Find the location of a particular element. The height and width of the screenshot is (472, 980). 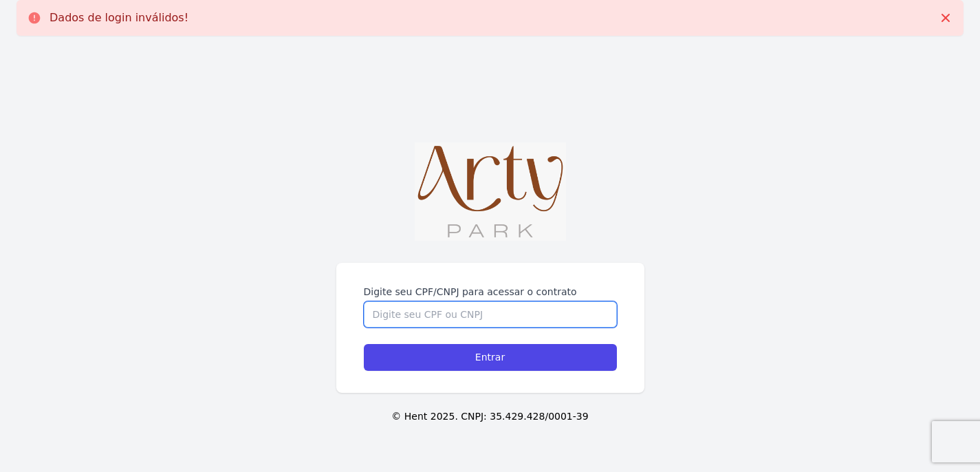

img: WhatsApp%20Image%202023-11-29%20at%2014.56.31.jpeg is located at coordinates (490, 191).